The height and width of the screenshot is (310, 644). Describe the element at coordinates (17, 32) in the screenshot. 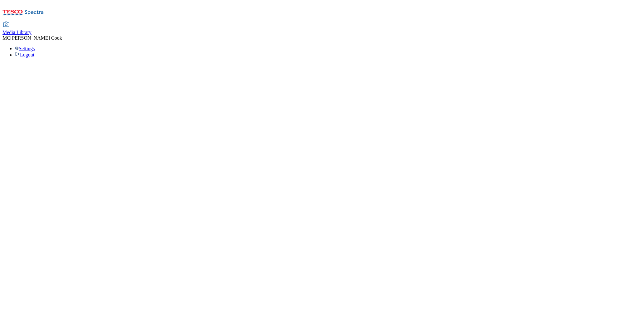

I see `span: Media Library` at that location.